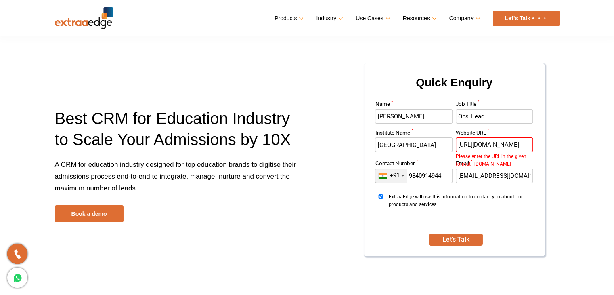 The width and height of the screenshot is (614, 295). I want to click on a: Book a demo, so click(89, 214).